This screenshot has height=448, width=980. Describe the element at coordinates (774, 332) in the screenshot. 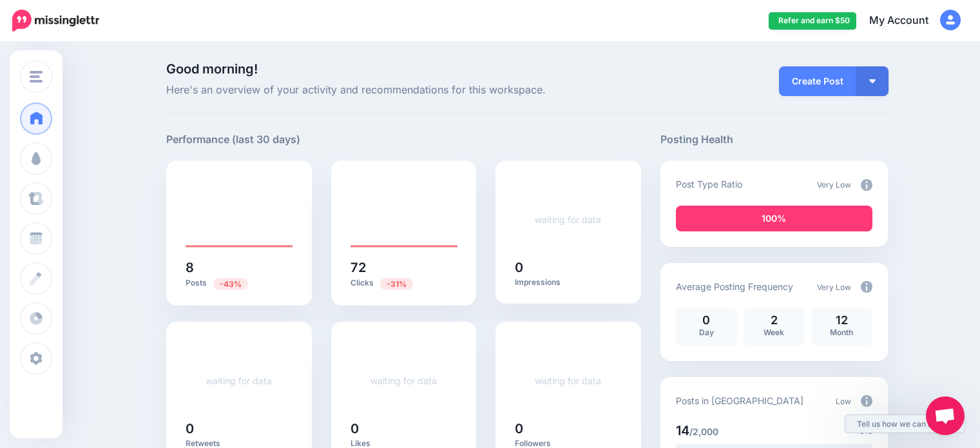

I see `span: Week` at that location.